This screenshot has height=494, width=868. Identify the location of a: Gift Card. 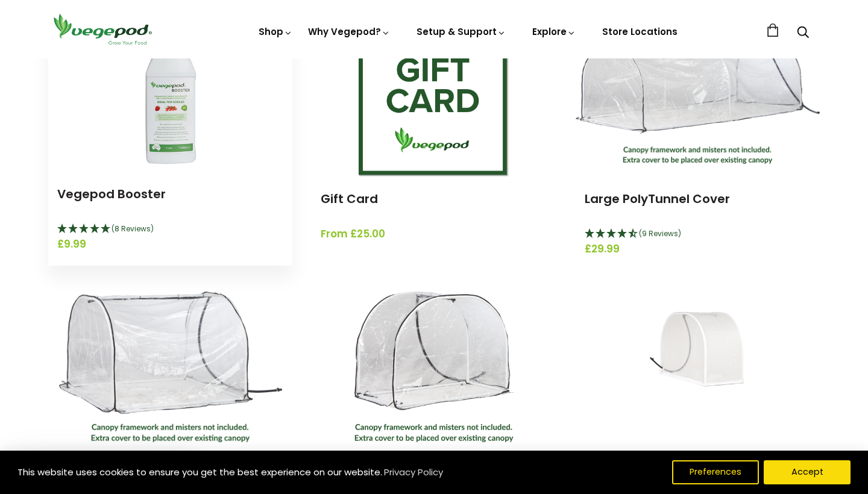
(349, 198).